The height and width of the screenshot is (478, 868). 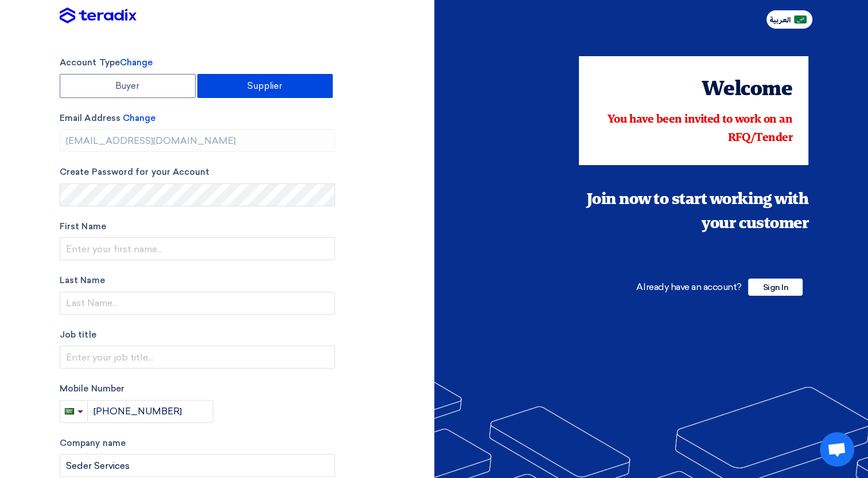 What do you see at coordinates (789, 20) in the screenshot?
I see `button: العربية` at bounding box center [789, 20].